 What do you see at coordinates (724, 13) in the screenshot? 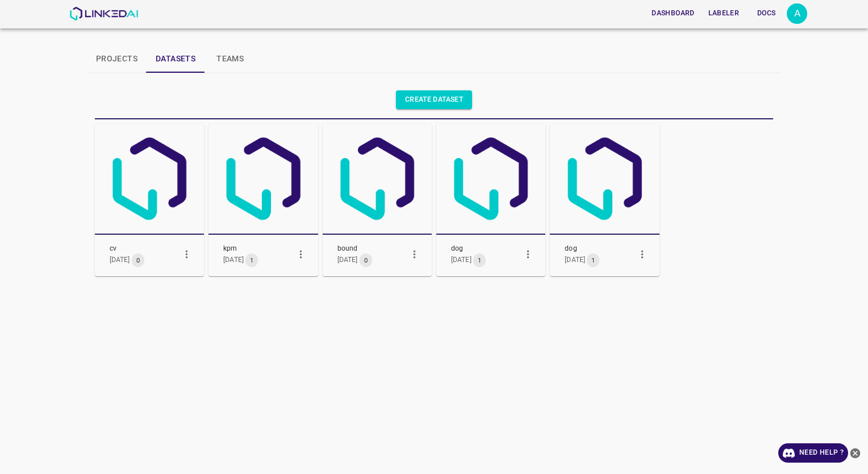
I see `a: Labeler` at bounding box center [724, 13].